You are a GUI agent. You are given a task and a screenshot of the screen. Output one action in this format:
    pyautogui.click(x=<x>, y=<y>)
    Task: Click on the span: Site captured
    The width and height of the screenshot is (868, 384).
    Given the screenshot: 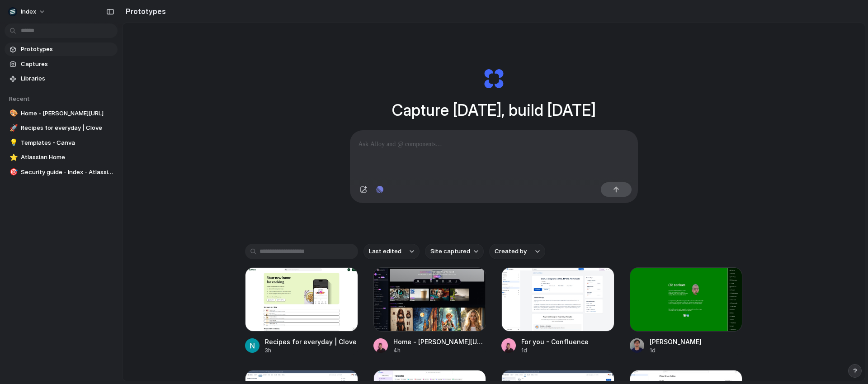 What is the action you would take?
    pyautogui.click(x=450, y=251)
    